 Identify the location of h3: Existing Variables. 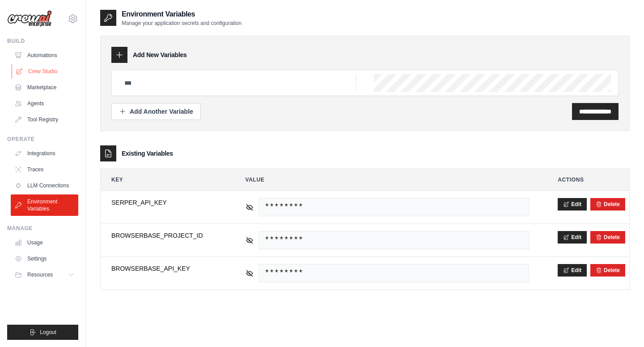
(147, 154).